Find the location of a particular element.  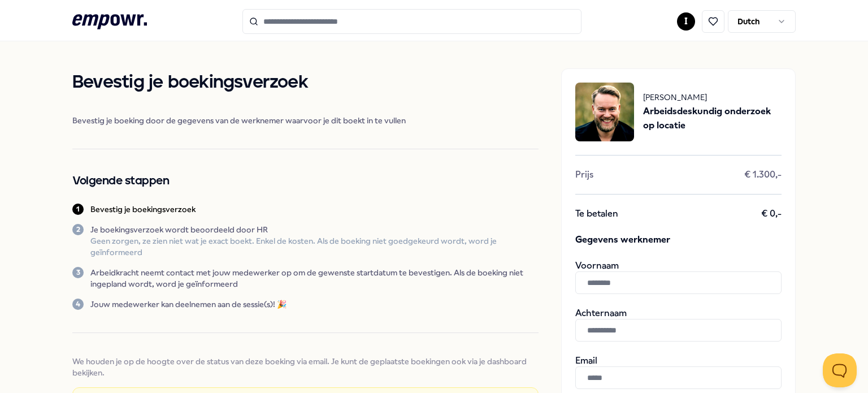

p: Arbeidkracht neemt contact met jouw medewerker op om de gewenste startdatum te bevestigen. Als de... is located at coordinates (314, 278).